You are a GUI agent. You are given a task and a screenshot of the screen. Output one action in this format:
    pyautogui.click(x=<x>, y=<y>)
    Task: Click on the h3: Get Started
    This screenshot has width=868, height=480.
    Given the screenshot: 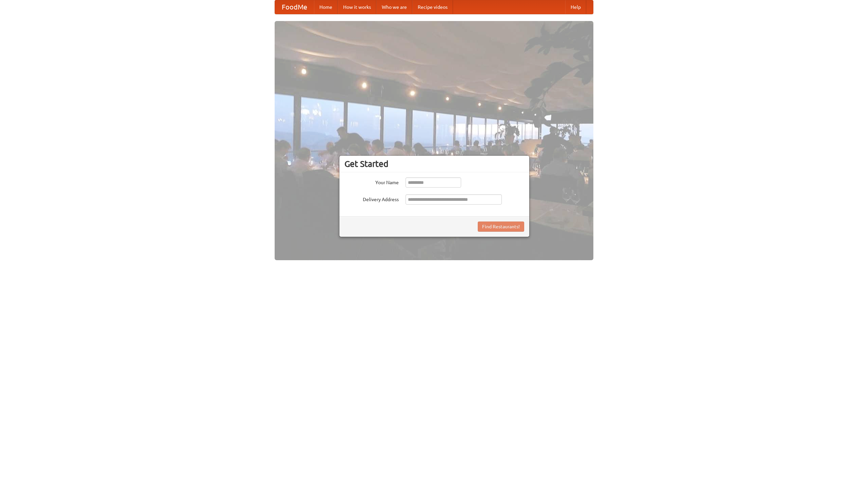 What is the action you would take?
    pyautogui.click(x=434, y=164)
    